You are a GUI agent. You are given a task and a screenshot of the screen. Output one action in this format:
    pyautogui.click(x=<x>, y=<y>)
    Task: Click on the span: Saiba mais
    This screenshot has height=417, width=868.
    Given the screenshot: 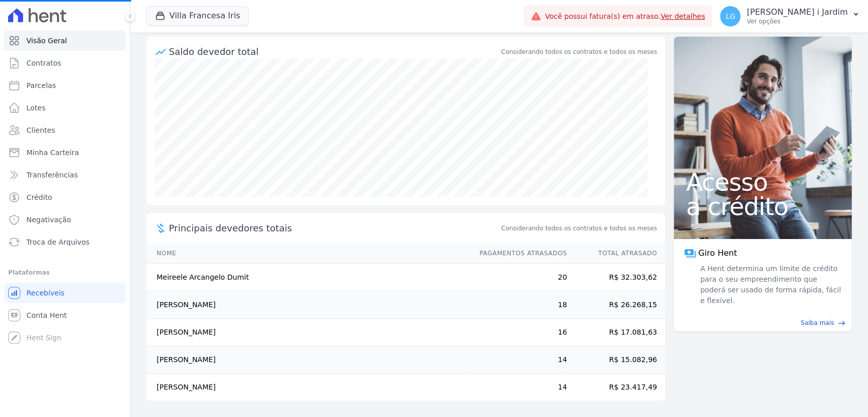 What is the action you would take?
    pyautogui.click(x=816, y=323)
    